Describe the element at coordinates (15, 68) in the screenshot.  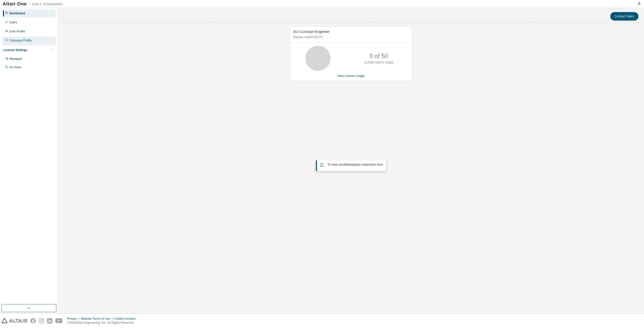
I see `div: On Prem` at that location.